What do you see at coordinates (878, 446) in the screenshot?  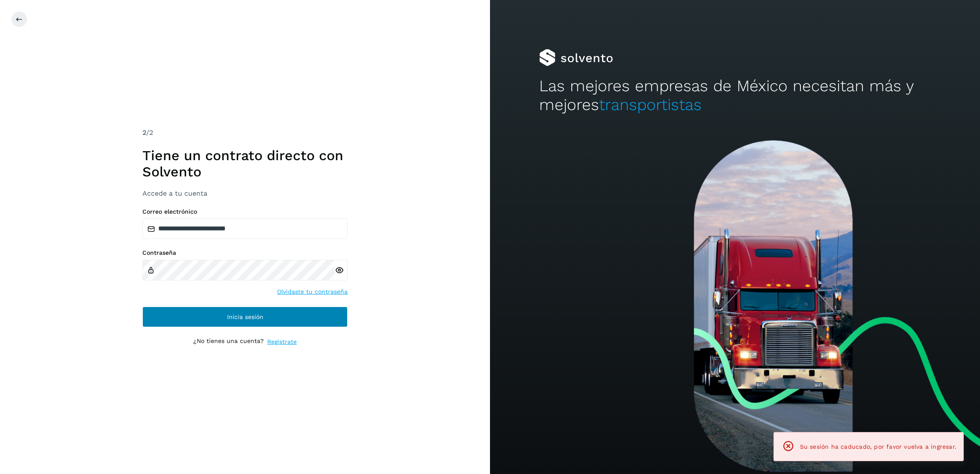 I see `span: Su sesión ha caducado, por favor vuelva a ingresar.` at bounding box center [878, 446].